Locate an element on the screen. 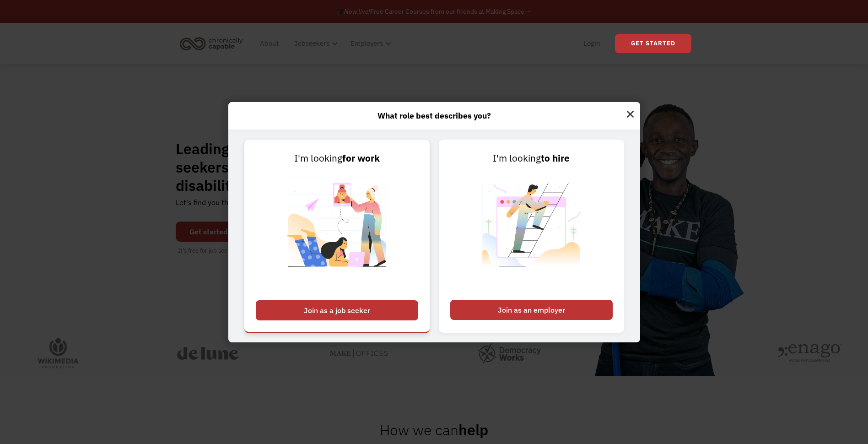 This screenshot has width=868, height=444. a: Login is located at coordinates (592, 43).